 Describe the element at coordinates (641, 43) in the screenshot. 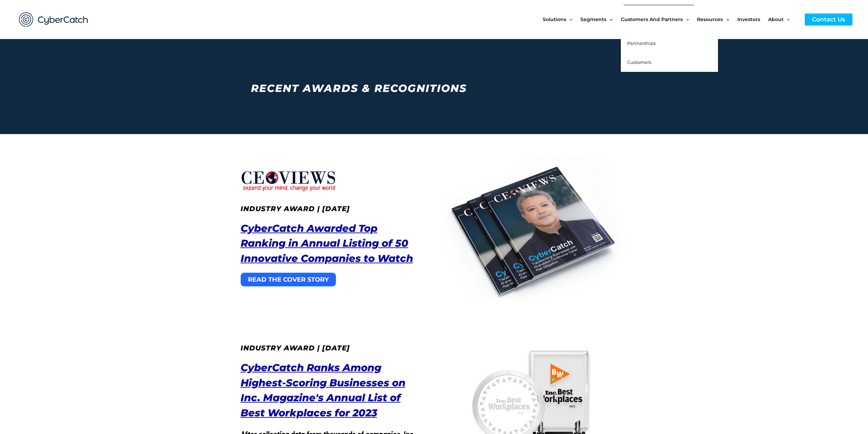

I see `span: Partnerships` at that location.